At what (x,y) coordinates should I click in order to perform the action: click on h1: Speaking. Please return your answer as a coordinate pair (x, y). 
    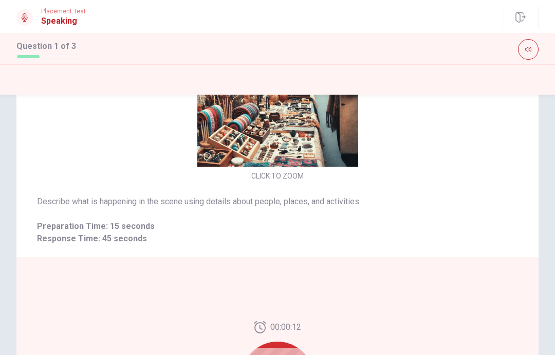
    Looking at the image, I should click on (63, 21).